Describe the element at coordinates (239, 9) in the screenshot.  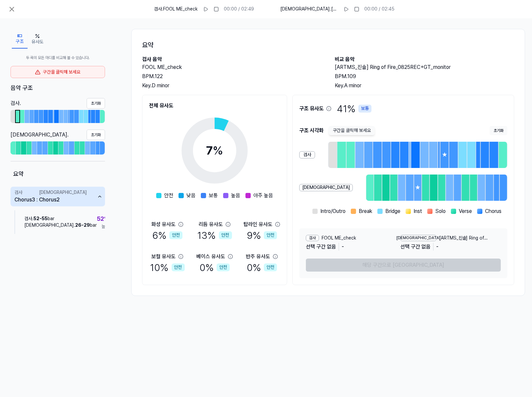
I see `div: 00:00 / 02:49` at that location.